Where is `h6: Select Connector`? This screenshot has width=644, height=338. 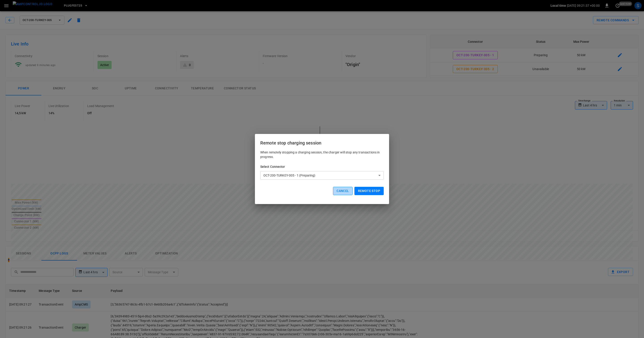 h6: Select Connector is located at coordinates (322, 167).